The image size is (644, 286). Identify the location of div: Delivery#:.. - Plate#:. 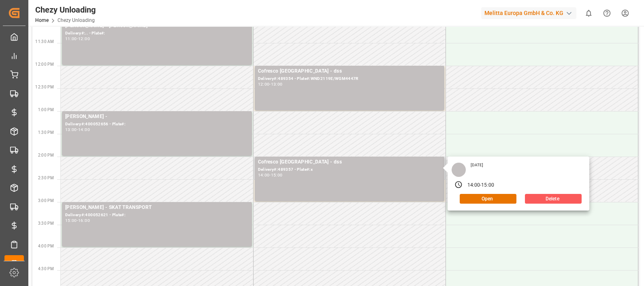
(157, 33).